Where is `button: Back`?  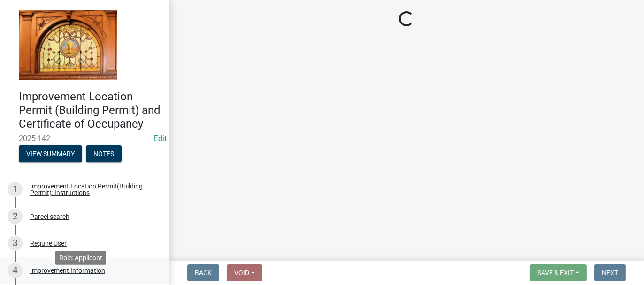 button: Back is located at coordinates (203, 273).